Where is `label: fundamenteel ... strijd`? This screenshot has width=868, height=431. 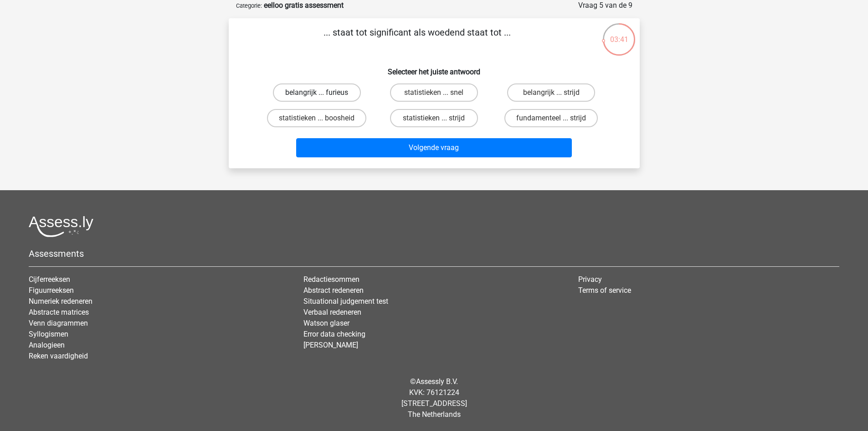 label: fundamenteel ... strijd is located at coordinates (551, 118).